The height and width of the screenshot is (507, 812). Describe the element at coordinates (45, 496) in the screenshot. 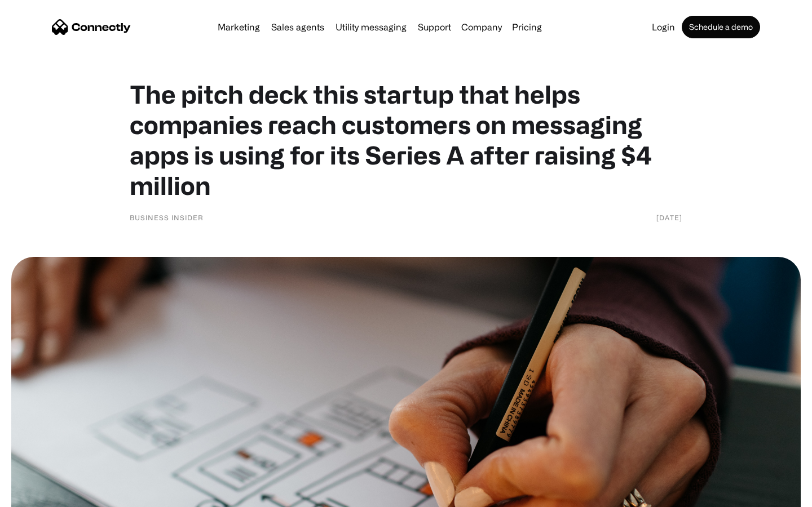

I see `ul: Language list` at that location.